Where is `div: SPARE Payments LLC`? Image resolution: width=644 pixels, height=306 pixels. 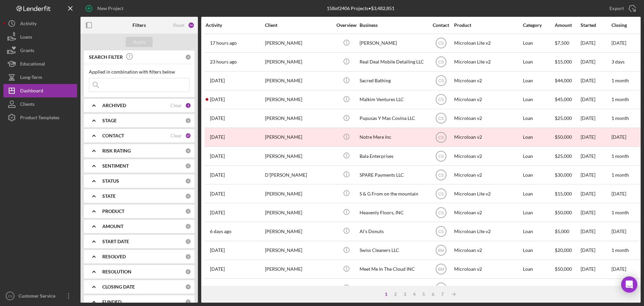
div: SPARE Payments LLC is located at coordinates (393, 175).